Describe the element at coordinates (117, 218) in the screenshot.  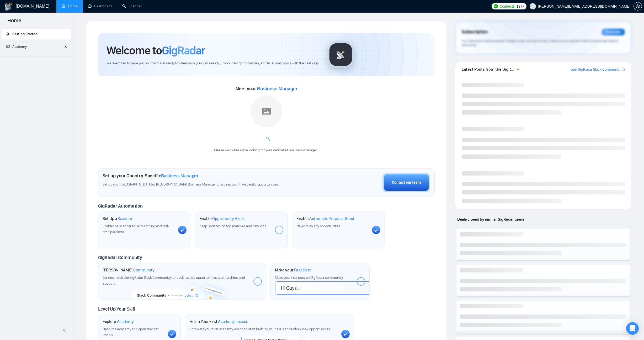
I see `h1: Set Up a` at that location.